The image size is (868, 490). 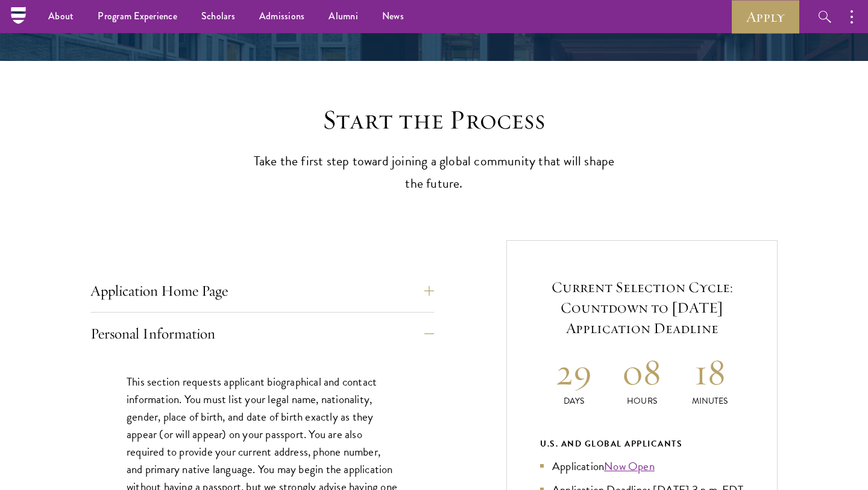 What do you see at coordinates (642, 400) in the screenshot?
I see `p: Hours` at bounding box center [642, 400].